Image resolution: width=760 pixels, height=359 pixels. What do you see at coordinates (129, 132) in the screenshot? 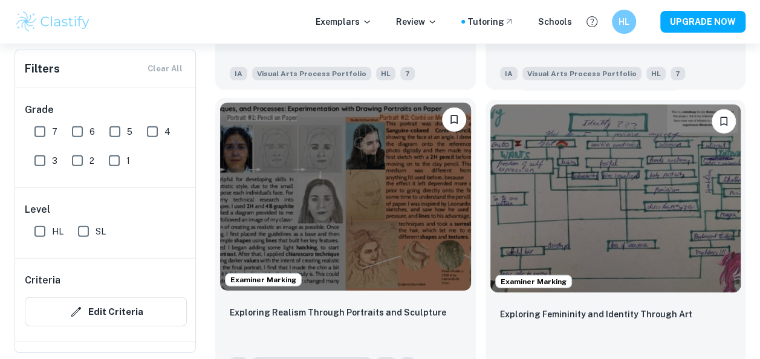
I see `span: 5` at bounding box center [129, 132].